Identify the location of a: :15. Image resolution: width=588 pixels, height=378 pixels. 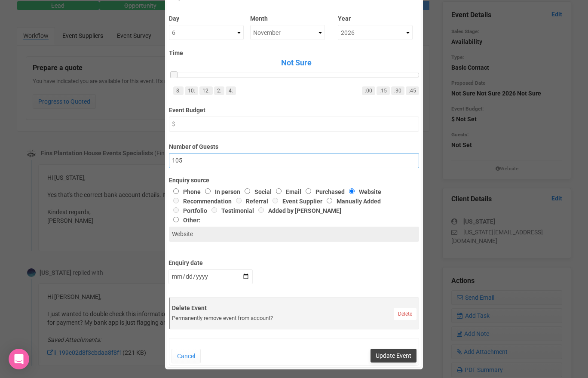
(383, 91).